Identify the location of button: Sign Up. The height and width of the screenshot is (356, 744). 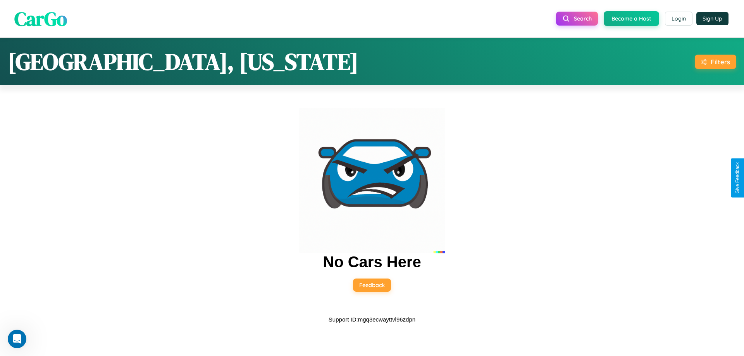
(712, 19).